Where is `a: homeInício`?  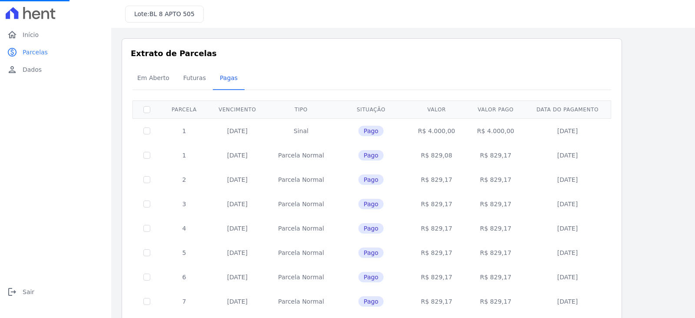
a: homeInício is located at coordinates (56, 35).